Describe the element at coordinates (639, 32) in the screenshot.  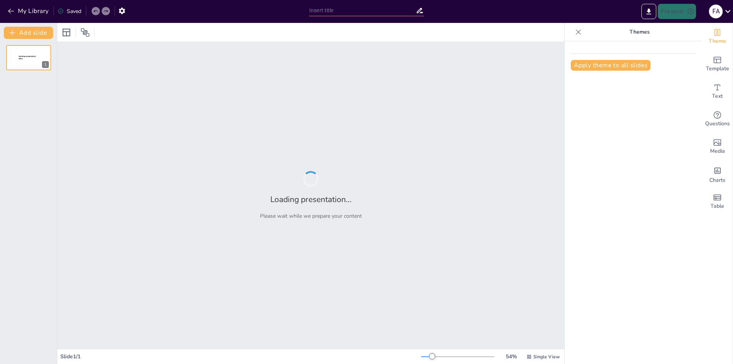
I see `p: Themes` at that location.